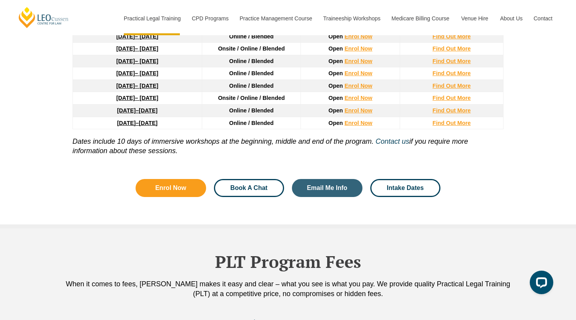 The image size is (576, 320). Describe the element at coordinates (170, 188) in the screenshot. I see `span: Enrol Now` at that location.